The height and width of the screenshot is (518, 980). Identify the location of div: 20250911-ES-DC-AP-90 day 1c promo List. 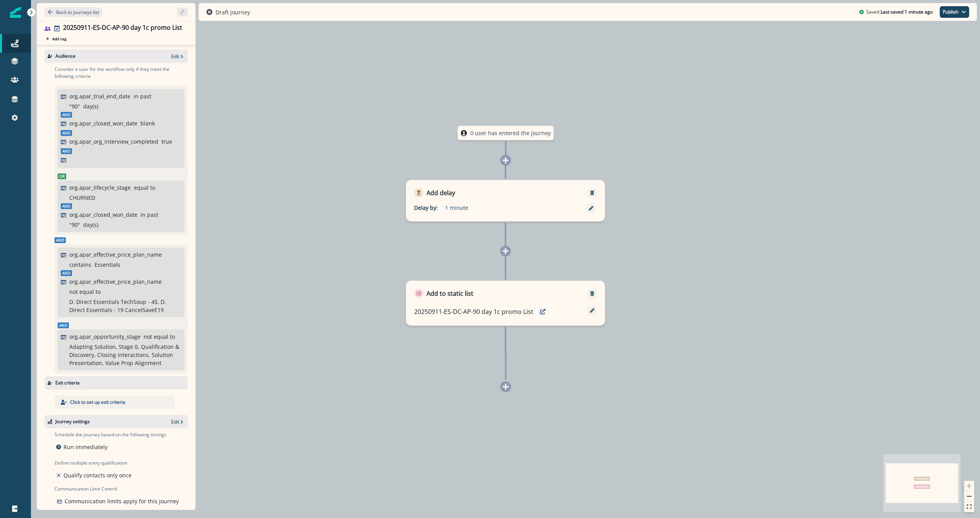
(123, 28).